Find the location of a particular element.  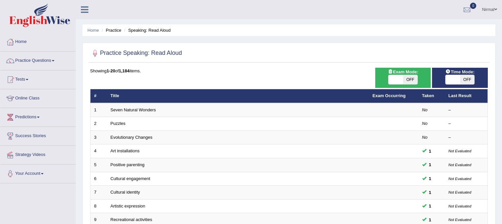

td: 7 is located at coordinates (99, 193).